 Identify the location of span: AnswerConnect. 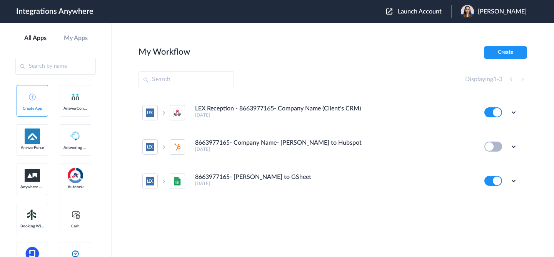
(75, 109).